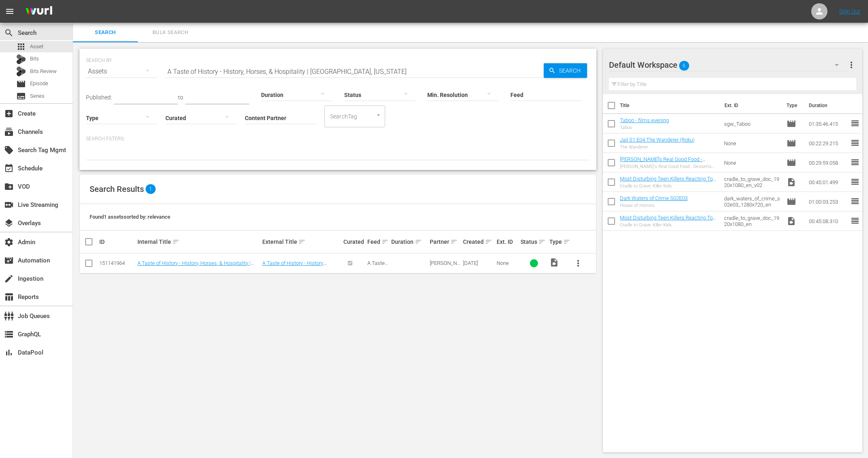 The width and height of the screenshot is (868, 458). What do you see at coordinates (9, 223) in the screenshot?
I see `span: Overlays` at bounding box center [9, 223].